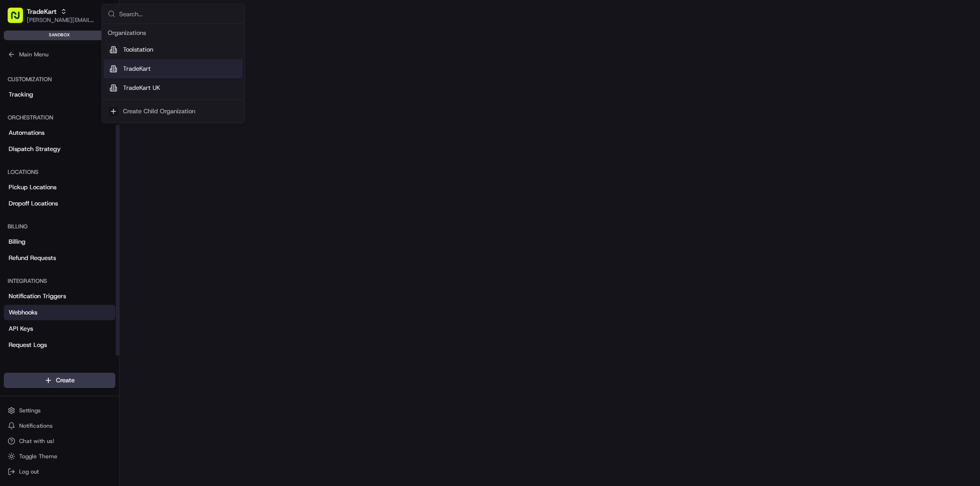 This screenshot has height=486, width=980. What do you see at coordinates (92, 45) in the screenshot?
I see `p: Welcome 👋` at bounding box center [92, 45].